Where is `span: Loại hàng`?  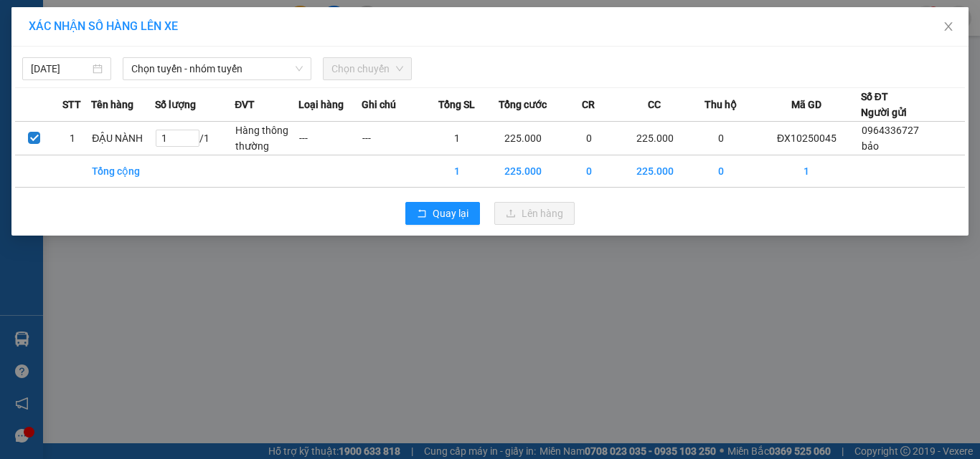 span: Loại hàng is located at coordinates (321, 105).